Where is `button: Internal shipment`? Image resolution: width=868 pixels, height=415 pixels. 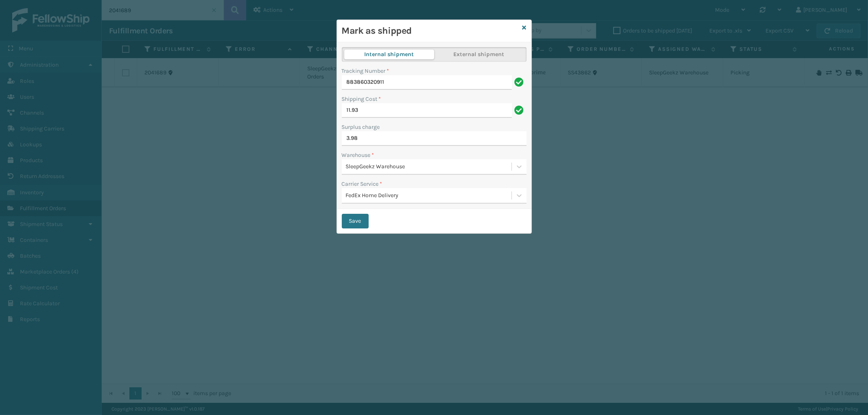 button: Internal shipment is located at coordinates (389, 55).